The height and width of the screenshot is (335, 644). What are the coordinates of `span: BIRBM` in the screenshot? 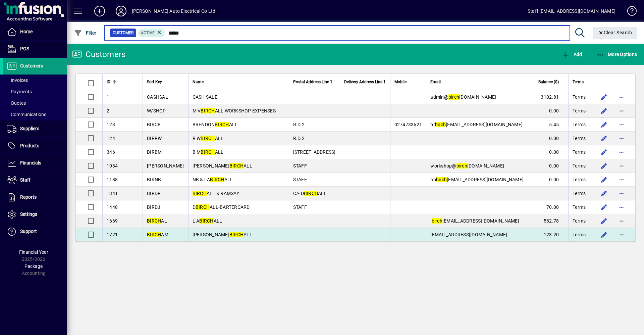 It's located at (154, 152).